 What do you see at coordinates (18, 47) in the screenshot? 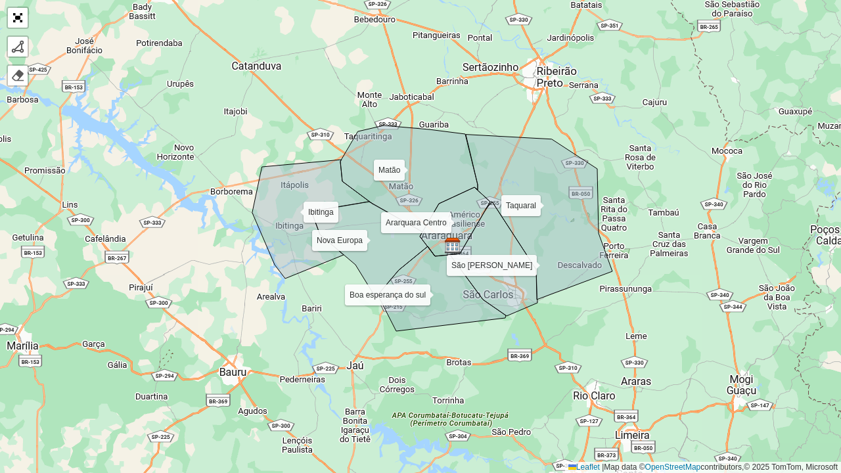
I see `div: Desenhar um polígono` at bounding box center [18, 47].